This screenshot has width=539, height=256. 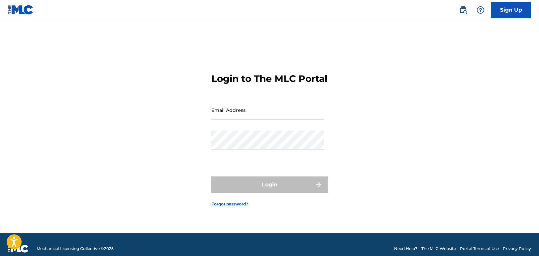 What do you see at coordinates (479, 248) in the screenshot?
I see `a: Portal Terms of Use` at bounding box center [479, 248].